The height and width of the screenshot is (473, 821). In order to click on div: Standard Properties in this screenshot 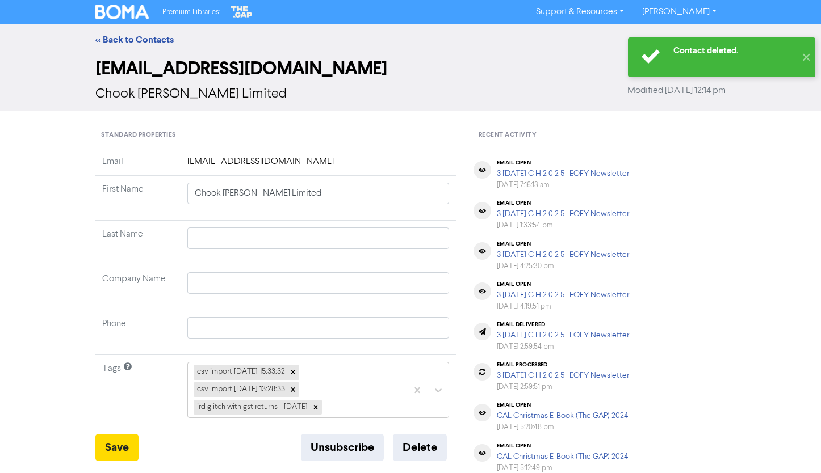, I will do `click(275, 136)`.